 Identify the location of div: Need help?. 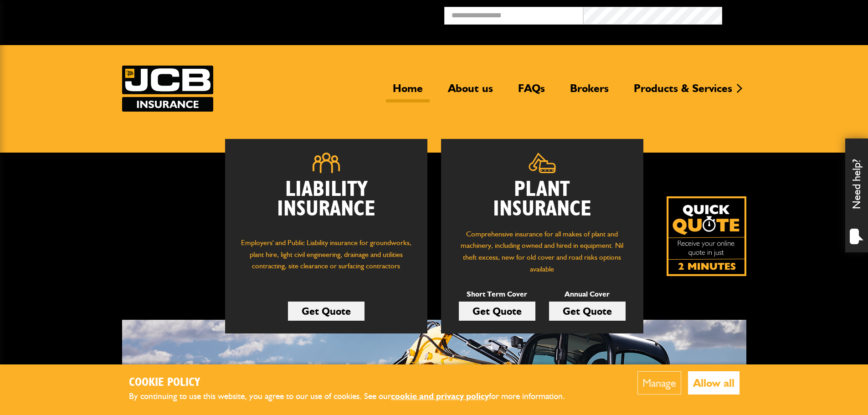
(856, 195).